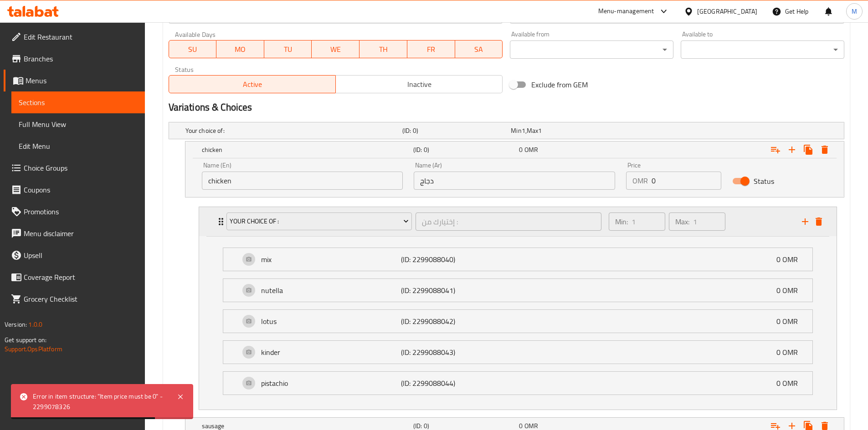  What do you see at coordinates (240, 49) in the screenshot?
I see `button: MO` at bounding box center [240, 49].